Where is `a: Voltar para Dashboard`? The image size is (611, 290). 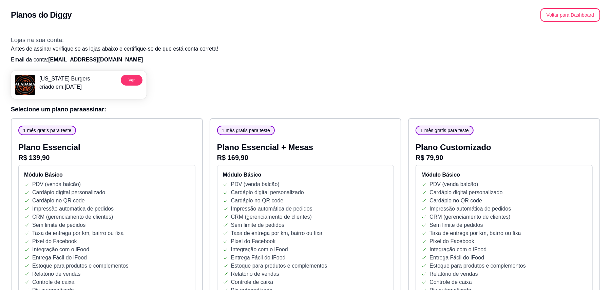 a: Voltar para Dashboard is located at coordinates (571, 15).